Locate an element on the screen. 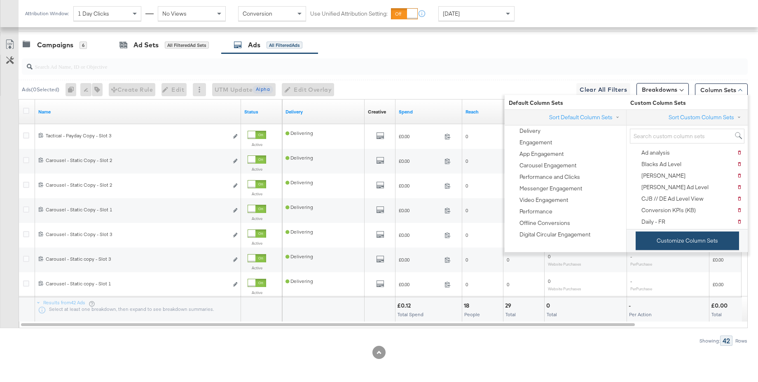 Image resolution: width=758 pixels, height=382 pixels. div: 18 is located at coordinates (467, 306).